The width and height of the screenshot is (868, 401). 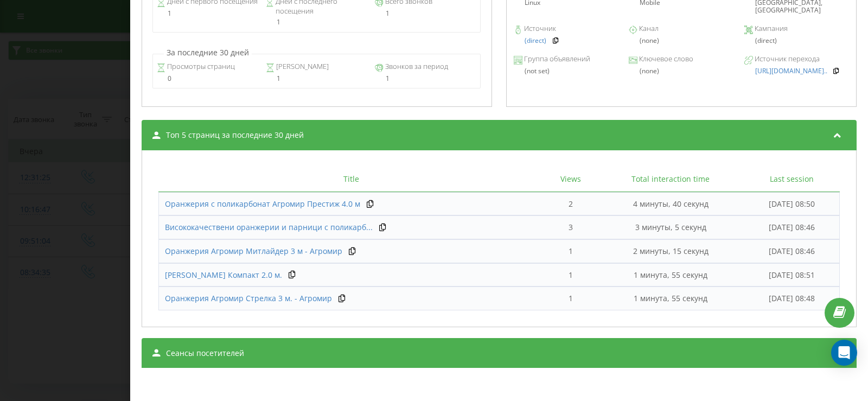 I want to click on span: Висококачествени оранжерии и парници с поликарб..., so click(x=268, y=227).